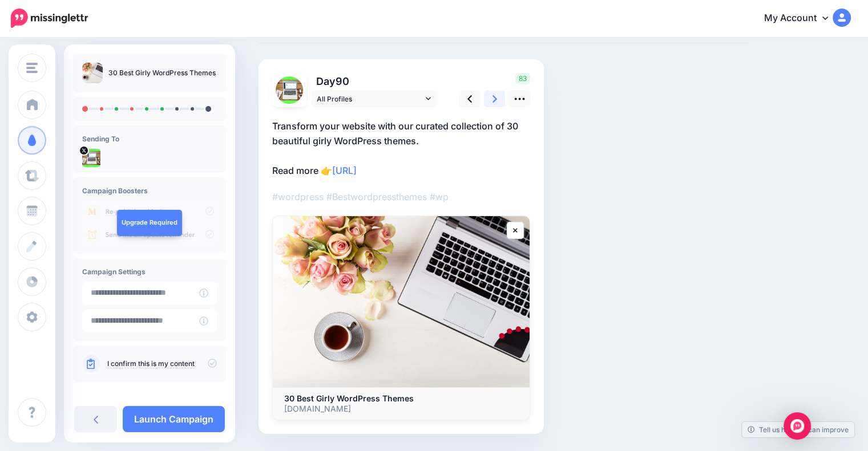  What do you see at coordinates (342, 81) in the screenshot?
I see `span: 90` at bounding box center [342, 81].